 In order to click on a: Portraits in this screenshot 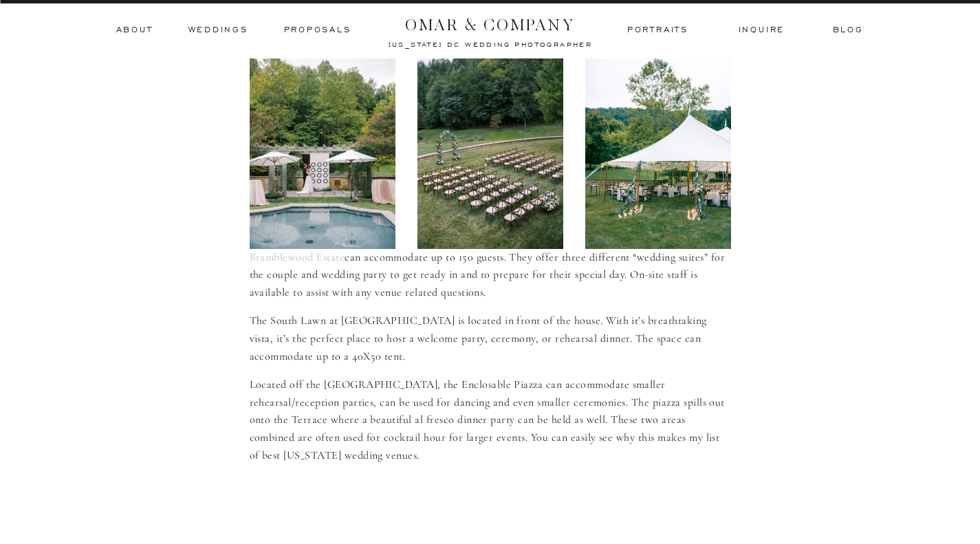, I will do `click(658, 30)`.